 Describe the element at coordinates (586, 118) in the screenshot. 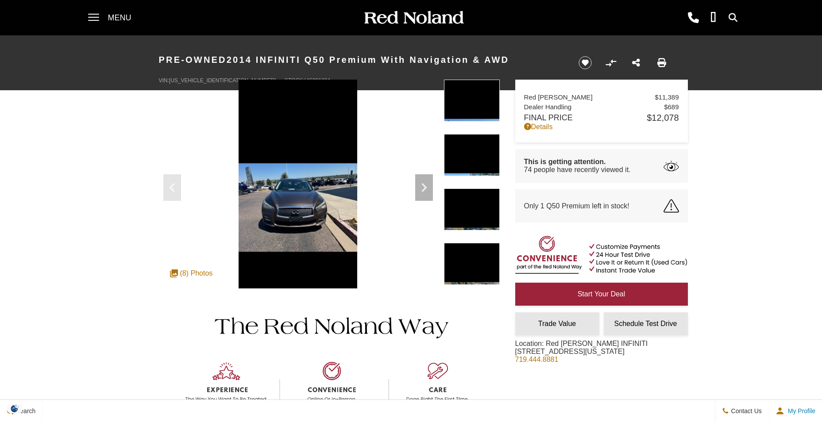

I see `span: Final Price` at that location.